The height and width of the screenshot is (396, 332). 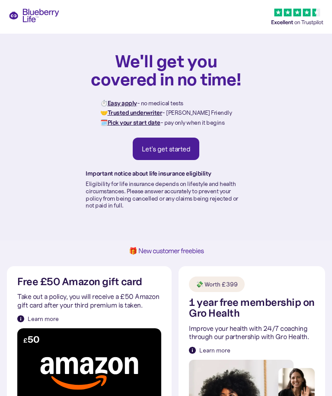 What do you see at coordinates (148, 174) in the screenshot?
I see `strong: Important notice about life insurance eligibility` at bounding box center [148, 174].